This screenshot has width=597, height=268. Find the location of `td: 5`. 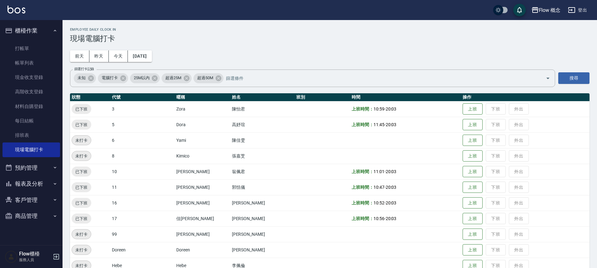

td: 5 is located at coordinates (143, 124).